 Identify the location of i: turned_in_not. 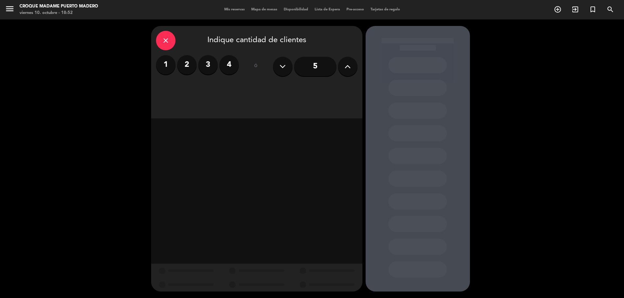
(592, 9).